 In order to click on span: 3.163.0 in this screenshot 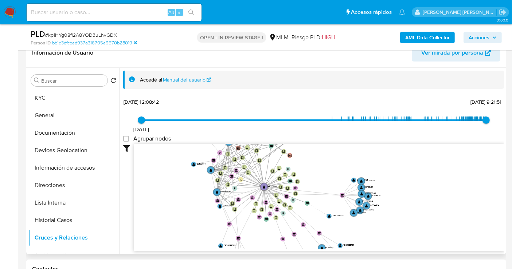, I will do `click(503, 20)`.